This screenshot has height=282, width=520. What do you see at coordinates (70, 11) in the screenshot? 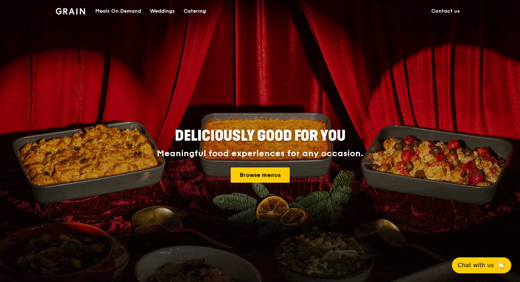
I see `img: Grain` at bounding box center [70, 11].